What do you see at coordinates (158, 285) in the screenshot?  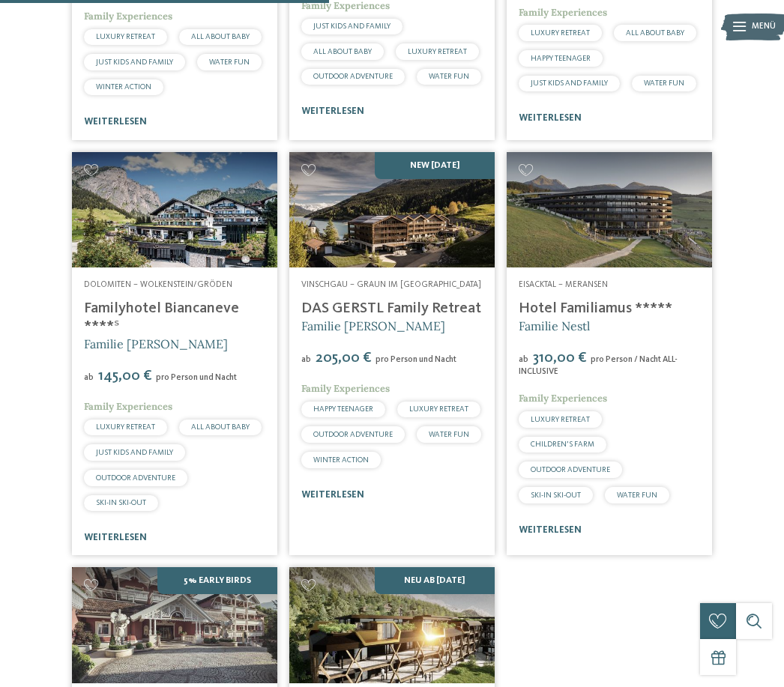 I see `span: Dolomiten – Wolkenstein/Gröden` at bounding box center [158, 285].